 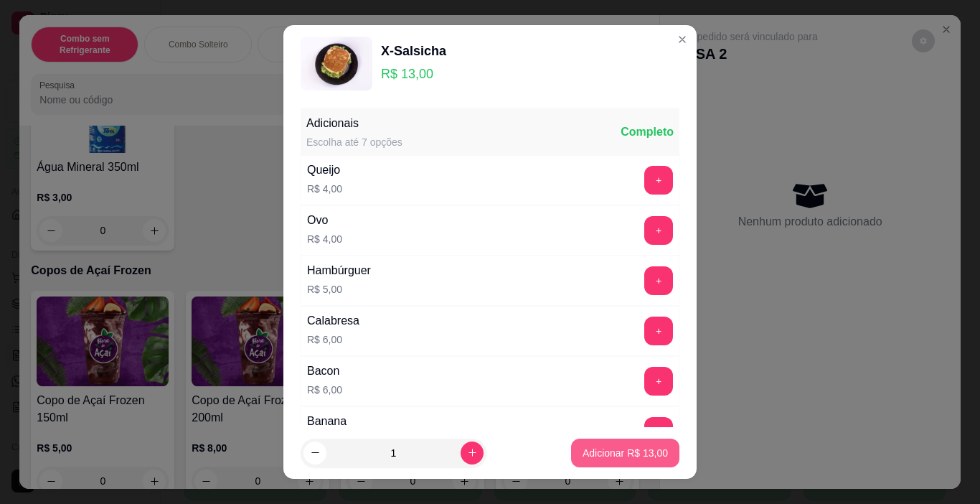 I want to click on div: Calabresa, so click(x=332, y=321).